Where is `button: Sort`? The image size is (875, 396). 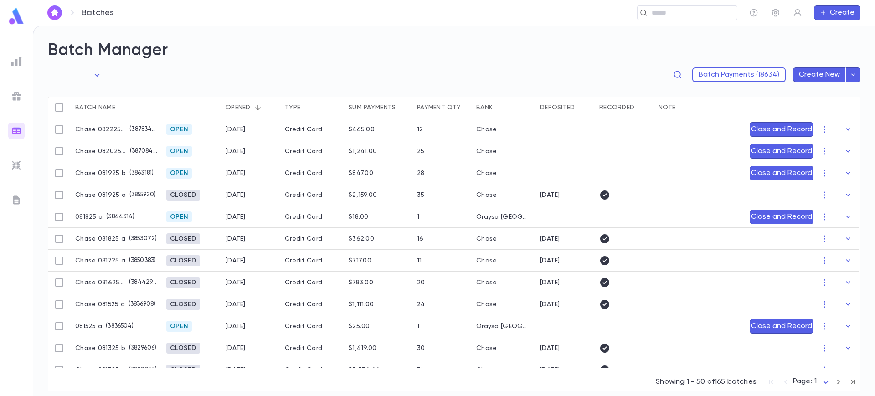
button: Sort is located at coordinates (258, 107).